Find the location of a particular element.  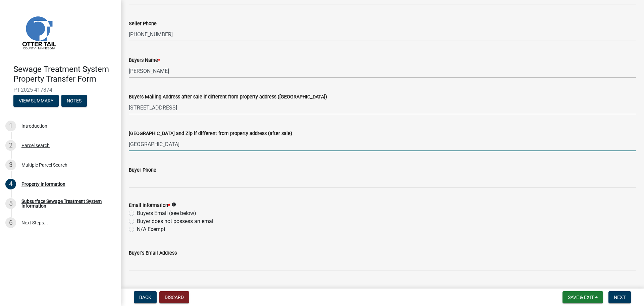

label: Buyer Phone is located at coordinates (142, 170).